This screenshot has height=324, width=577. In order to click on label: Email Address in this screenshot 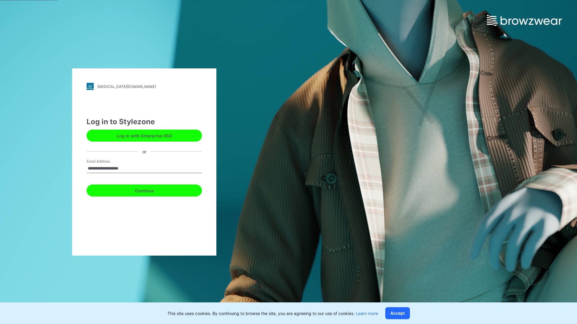, I will do `click(108, 162)`.